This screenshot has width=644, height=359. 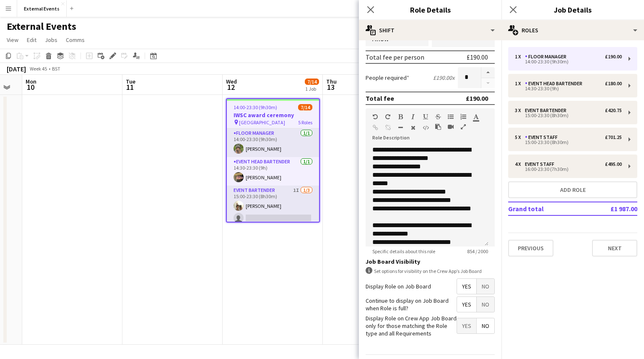 I want to click on span: 11, so click(x=130, y=87).